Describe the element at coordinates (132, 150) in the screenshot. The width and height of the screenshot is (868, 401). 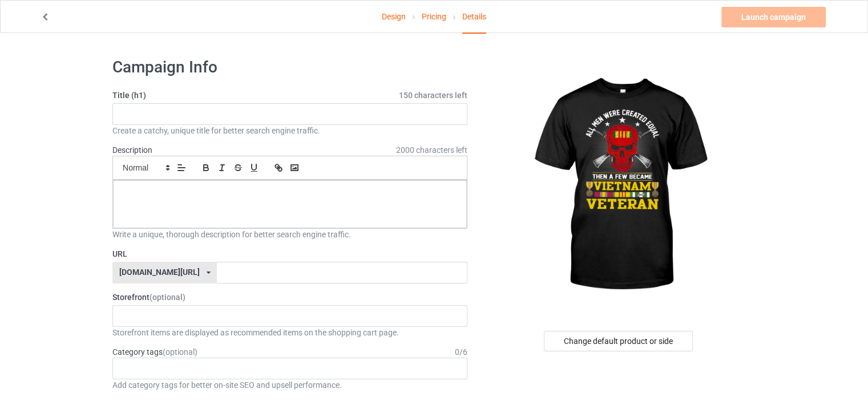
I see `label: Description` at that location.